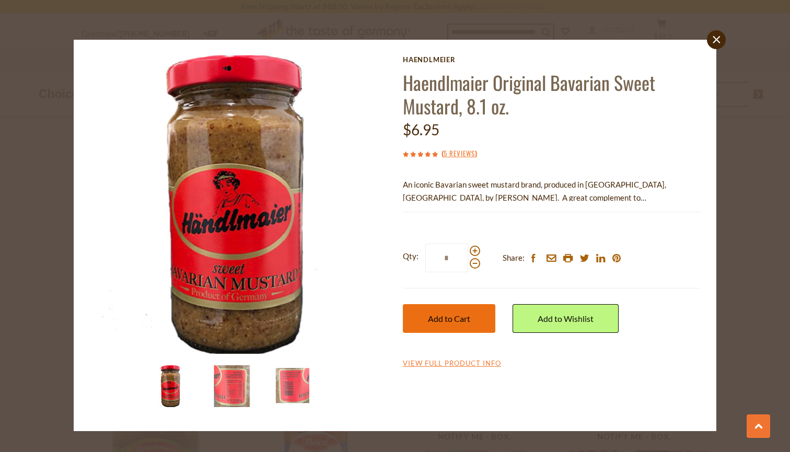 The height and width of the screenshot is (452, 790). Describe the element at coordinates (514, 258) in the screenshot. I see `span: Share:` at that location.